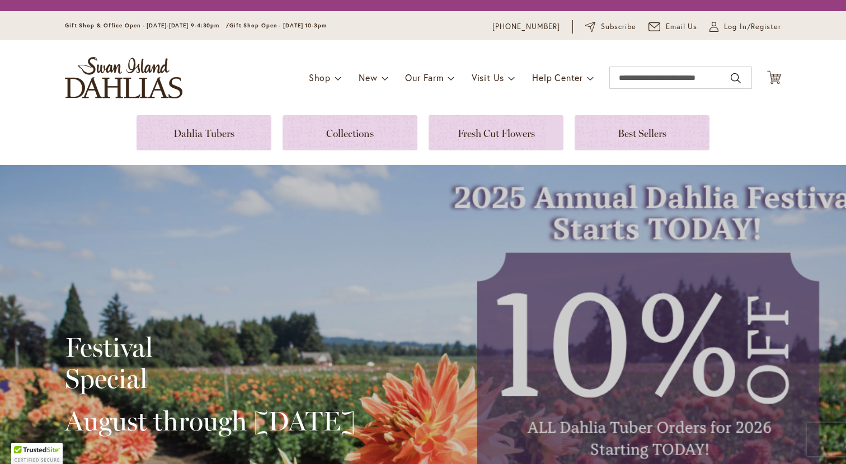 The width and height of the screenshot is (846, 464). What do you see at coordinates (610, 27) in the screenshot?
I see `a: Subscribe` at bounding box center [610, 27].